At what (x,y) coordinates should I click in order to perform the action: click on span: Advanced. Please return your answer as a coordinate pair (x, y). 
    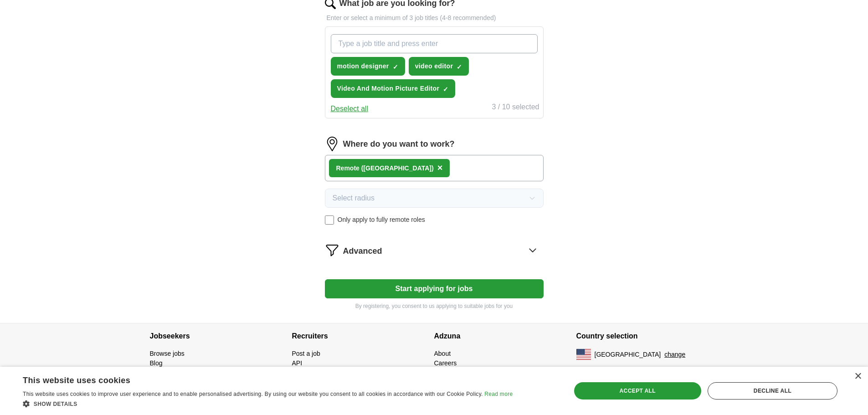
    Looking at the image, I should click on (362, 251).